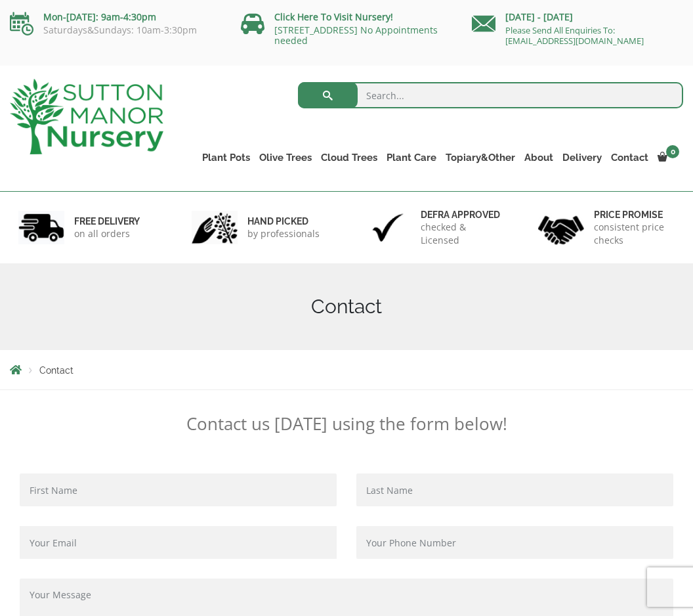 This screenshot has height=616, width=693. I want to click on a: Click Here To Visit Nursery!, so click(334, 16).